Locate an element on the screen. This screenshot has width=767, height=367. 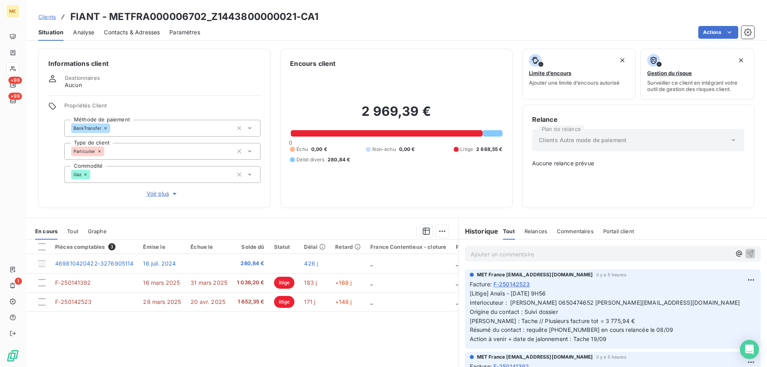
span: 16 mars 2025 is located at coordinates (161, 282).